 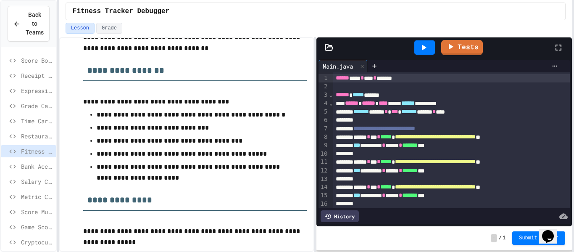 What do you see at coordinates (323, 87) in the screenshot?
I see `div: 2` at bounding box center [323, 87].